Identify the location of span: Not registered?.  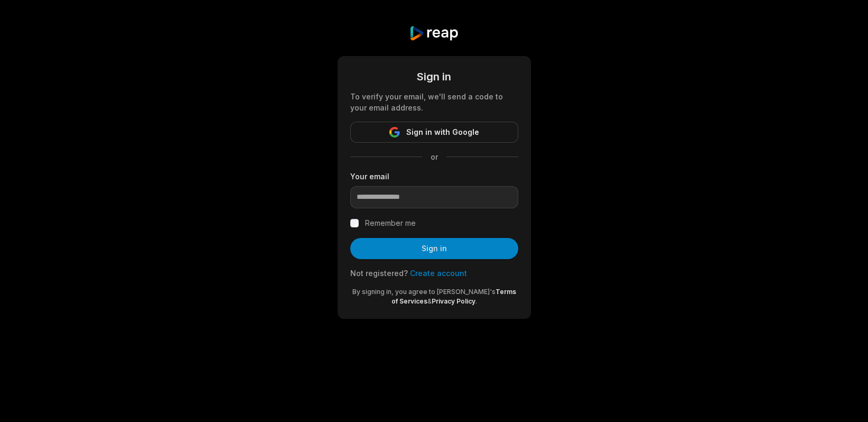
(379, 273).